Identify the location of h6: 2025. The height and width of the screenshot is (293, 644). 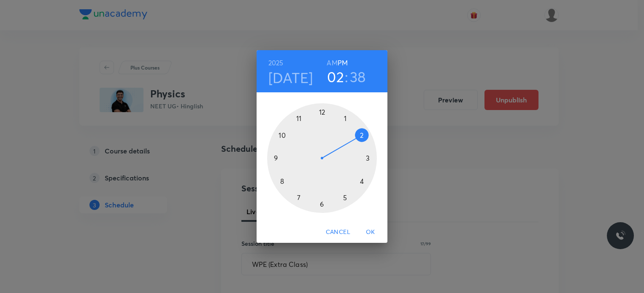
(276, 63).